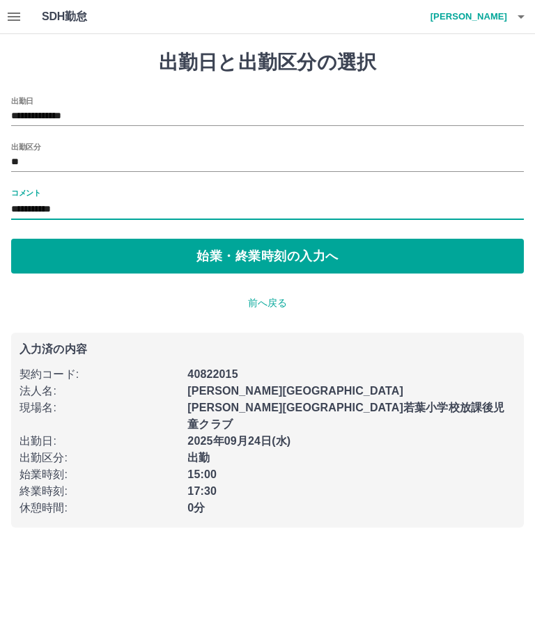 The image size is (535, 641). I want to click on b: 出勤, so click(198, 457).